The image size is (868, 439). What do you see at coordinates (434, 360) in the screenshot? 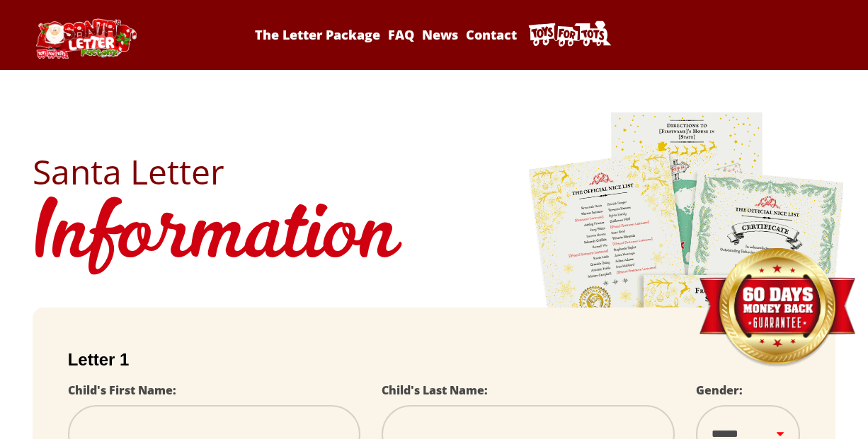
I see `h2: Letter 1` at bounding box center [434, 360].